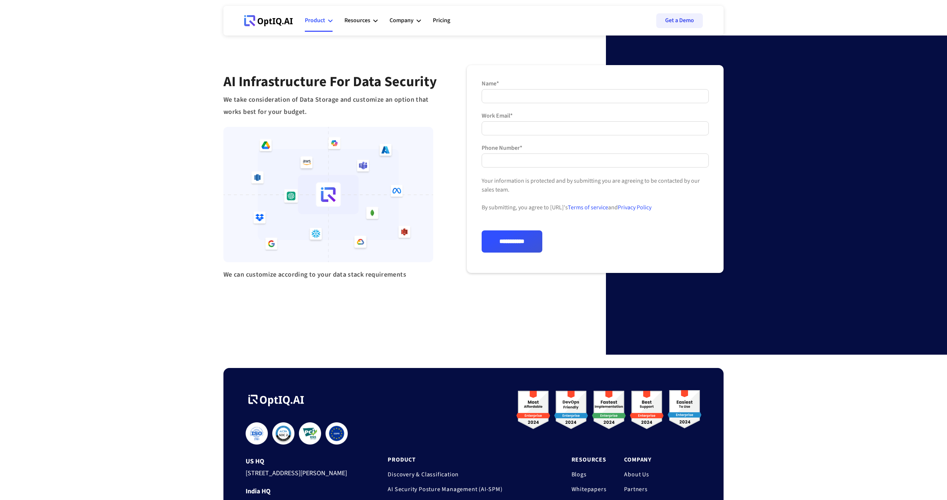 Image resolution: width=947 pixels, height=500 pixels. What do you see at coordinates (595, 84) in the screenshot?
I see `label: Name*` at bounding box center [595, 84].